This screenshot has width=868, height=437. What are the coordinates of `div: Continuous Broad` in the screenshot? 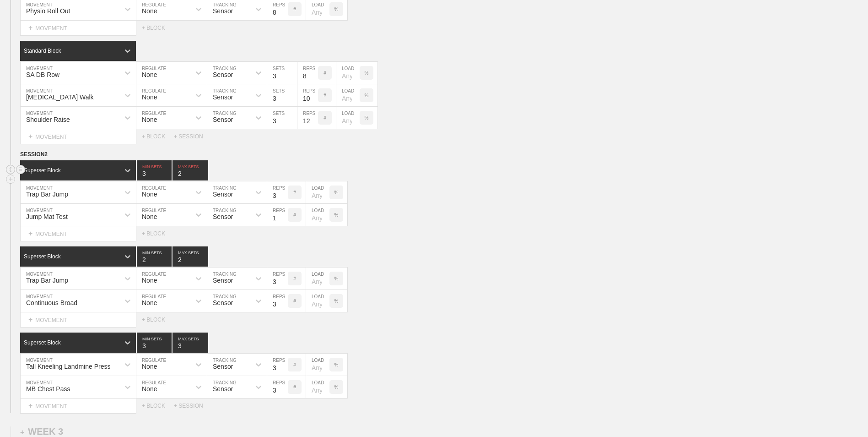 It's located at (51, 303).